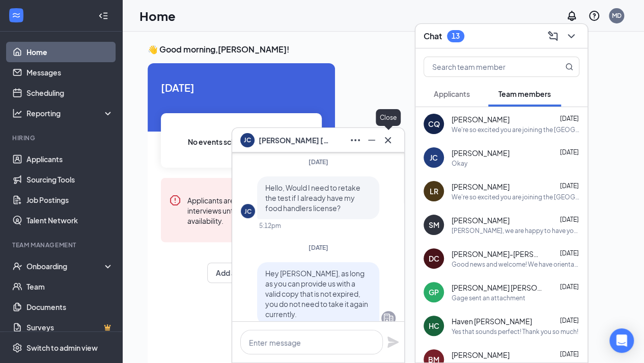 This screenshot has width=644, height=363. What do you see at coordinates (62, 244) in the screenshot?
I see `div: Team Management` at bounding box center [62, 244].